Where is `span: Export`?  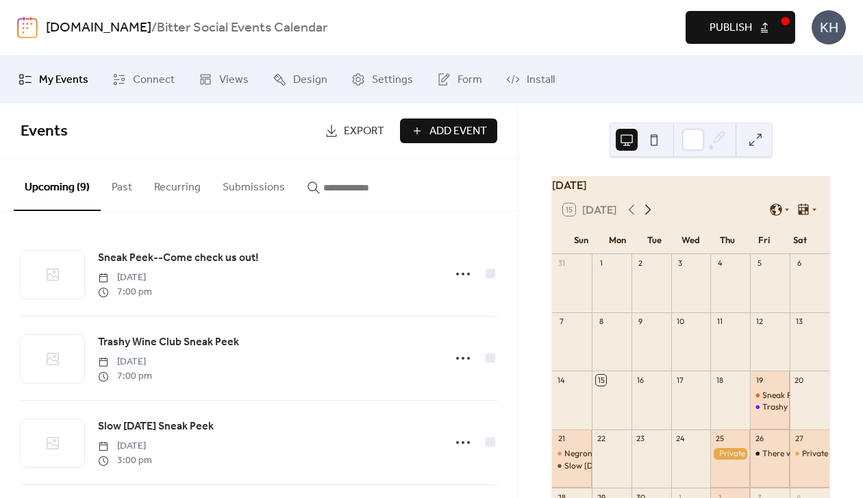 span: Export is located at coordinates (364, 132).